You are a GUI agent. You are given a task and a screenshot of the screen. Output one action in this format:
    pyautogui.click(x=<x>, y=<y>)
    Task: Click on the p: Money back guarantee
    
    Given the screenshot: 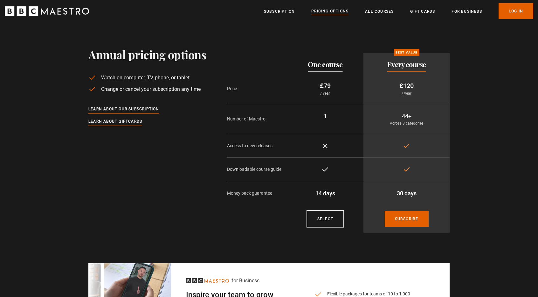 What is the action you would take?
    pyautogui.click(x=257, y=193)
    